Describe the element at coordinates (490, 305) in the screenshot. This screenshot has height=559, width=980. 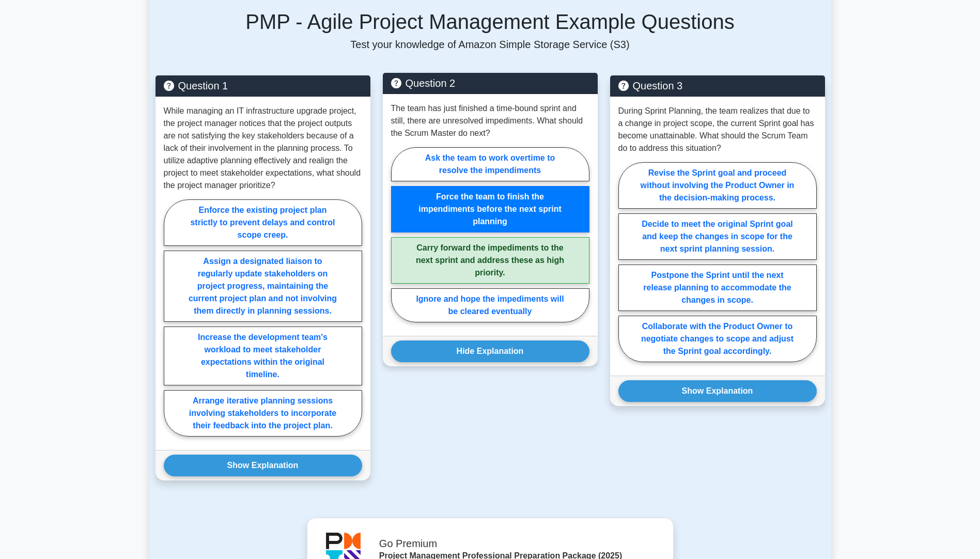
I see `label: Ignore and hope the impediments will be cleared eventually` at that location.